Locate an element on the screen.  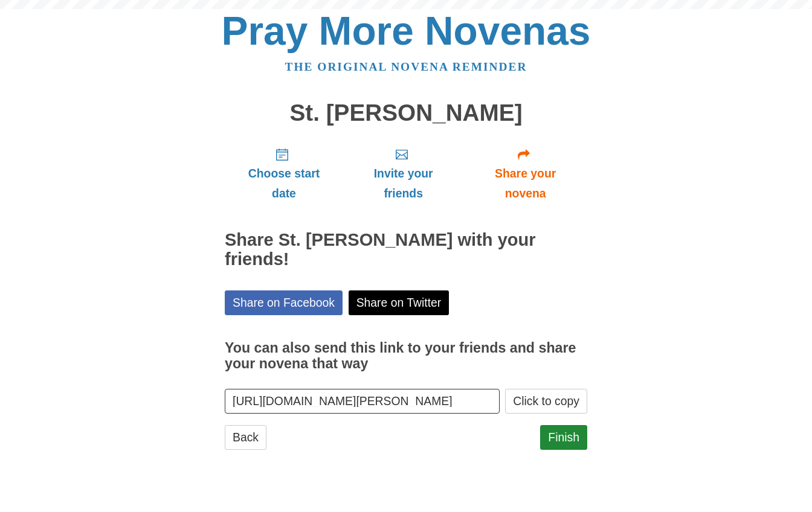
span: Invite your friends is located at coordinates (403, 184).